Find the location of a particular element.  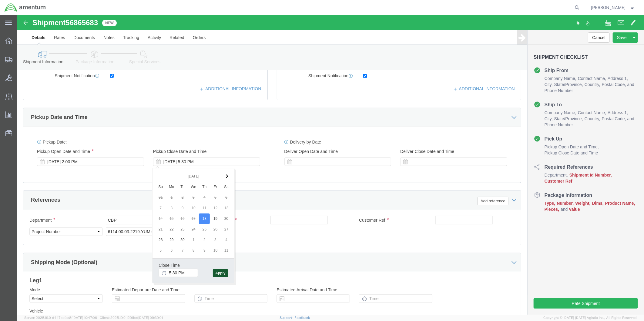

span: Server: 2025.19.0-d447cefac8f is located at coordinates (61, 318).